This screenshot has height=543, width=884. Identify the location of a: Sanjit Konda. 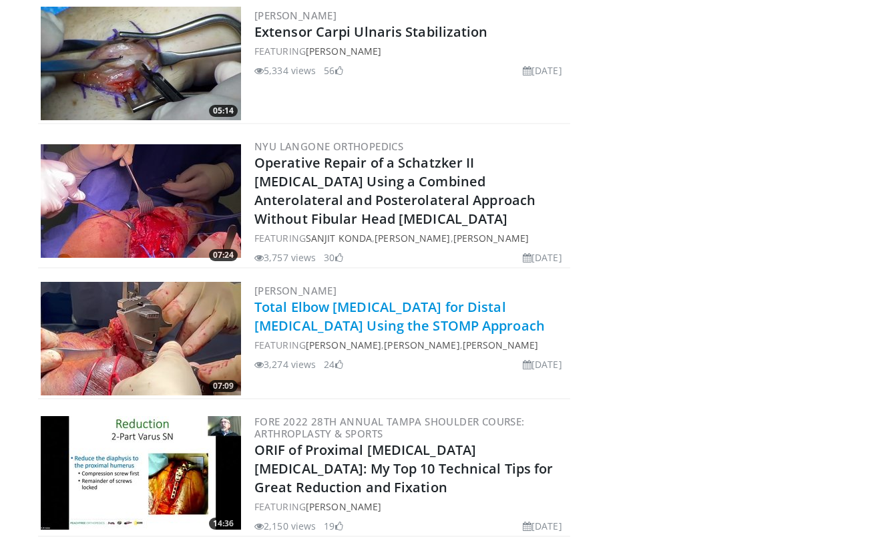
(339, 238).